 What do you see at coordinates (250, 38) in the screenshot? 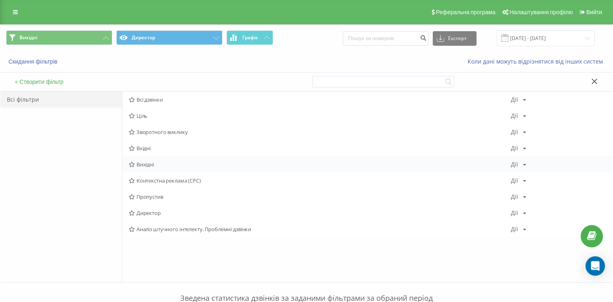
I see `span: Графік` at bounding box center [250, 38].